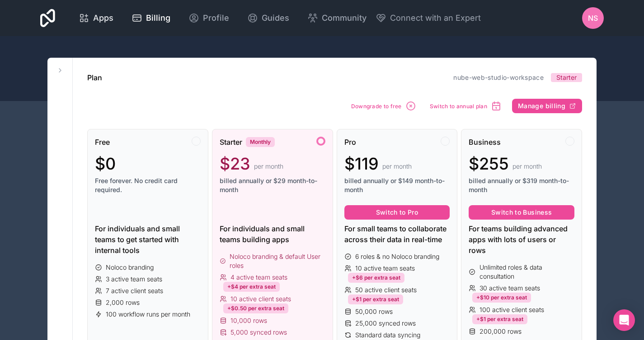  Describe the element at coordinates (593, 18) in the screenshot. I see `span: NS` at that location.